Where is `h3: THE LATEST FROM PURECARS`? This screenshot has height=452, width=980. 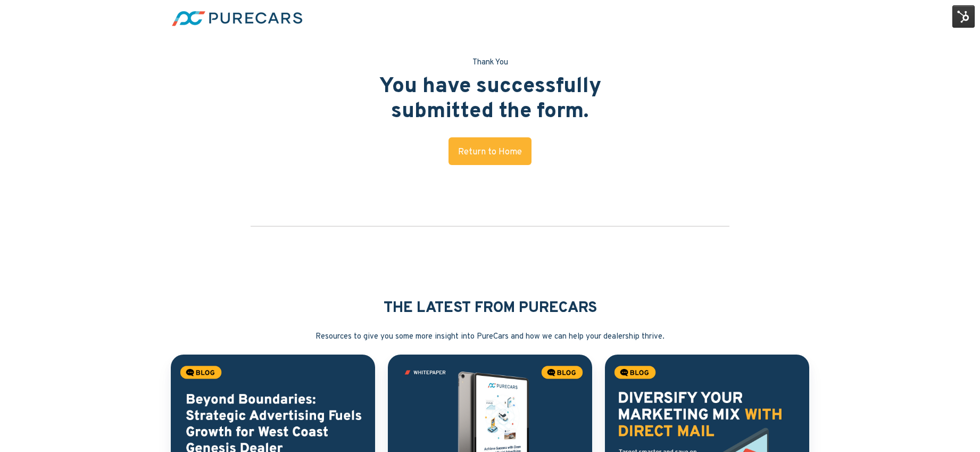 h3: THE LATEST FROM PURECARS is located at coordinates (490, 308).